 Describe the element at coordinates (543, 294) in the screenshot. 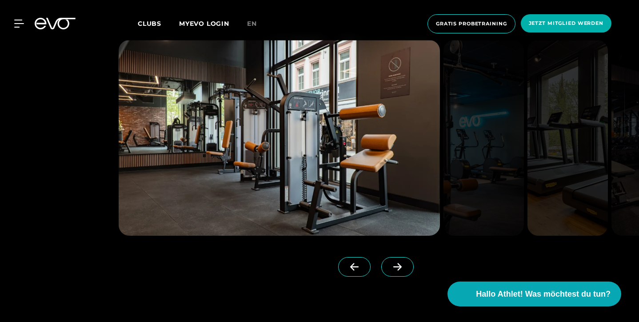

I see `span: Hallo Athlet! Was möchtest du tun?` at that location.